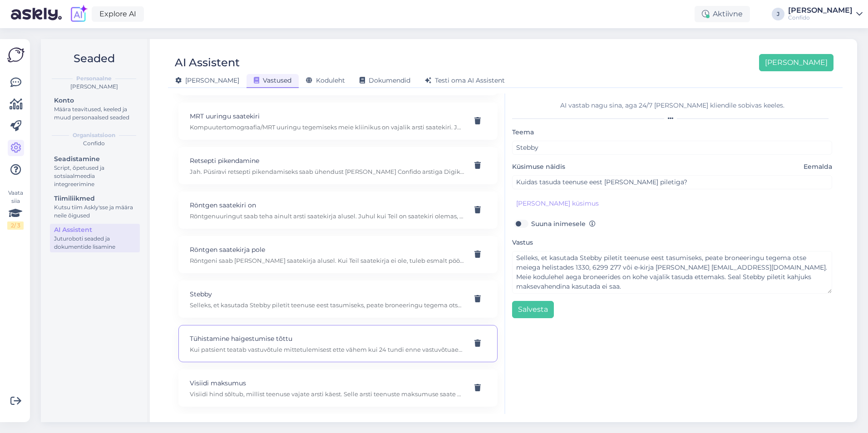 This screenshot has height=433, width=868. Describe the element at coordinates (327, 294) in the screenshot. I see `p: Stebby` at that location.